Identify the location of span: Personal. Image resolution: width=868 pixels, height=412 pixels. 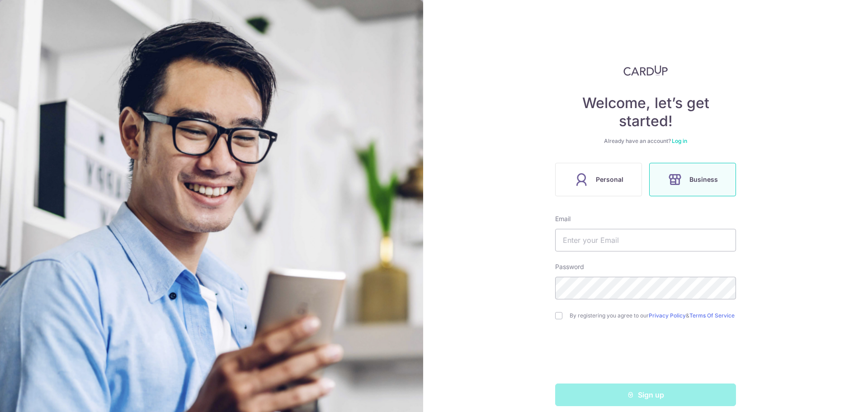
(610, 180).